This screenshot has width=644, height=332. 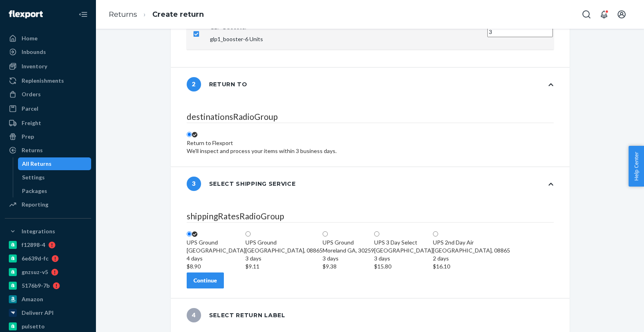 What do you see at coordinates (520, 32) in the screenshot?
I see `input: Enter quantity` at bounding box center [520, 32].